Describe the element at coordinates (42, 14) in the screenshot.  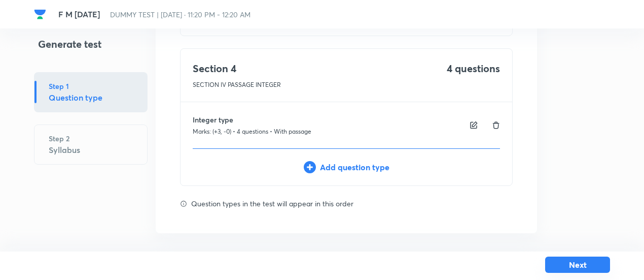
I see `a: Company Logo` at that location.